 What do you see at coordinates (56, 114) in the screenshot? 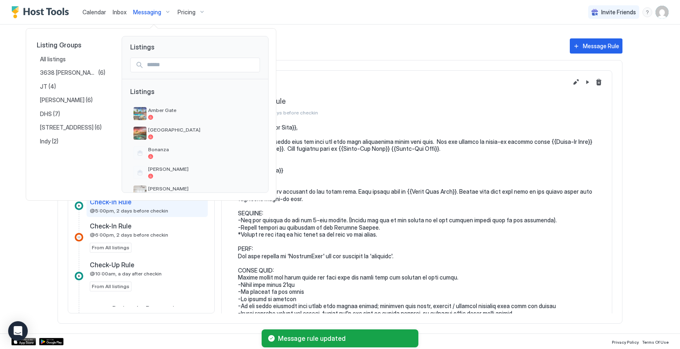
I see `span: (7)` at bounding box center [56, 114].